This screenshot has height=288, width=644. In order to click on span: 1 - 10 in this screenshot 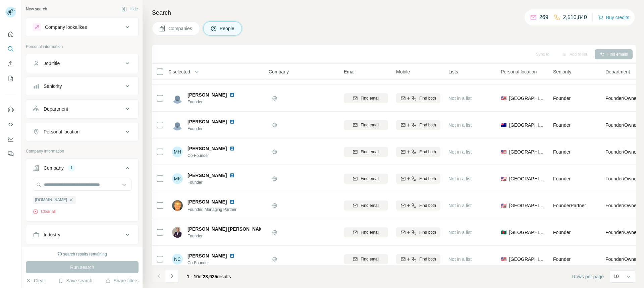, I will do `click(193, 277)`.